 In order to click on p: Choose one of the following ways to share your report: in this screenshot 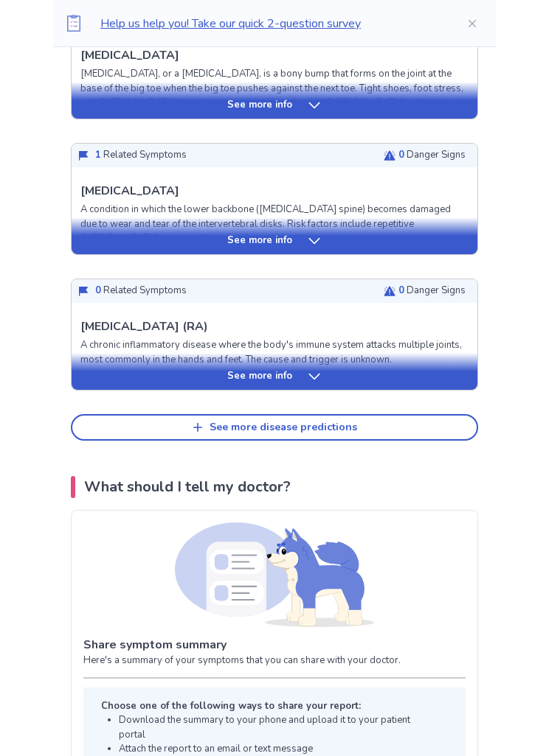, I will do `click(268, 707)`.